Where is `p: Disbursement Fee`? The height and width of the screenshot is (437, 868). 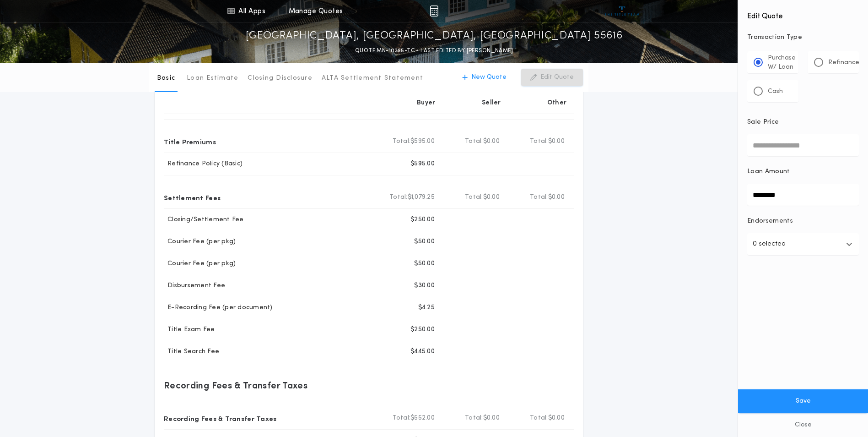 p: Disbursement Fee is located at coordinates (194, 286).